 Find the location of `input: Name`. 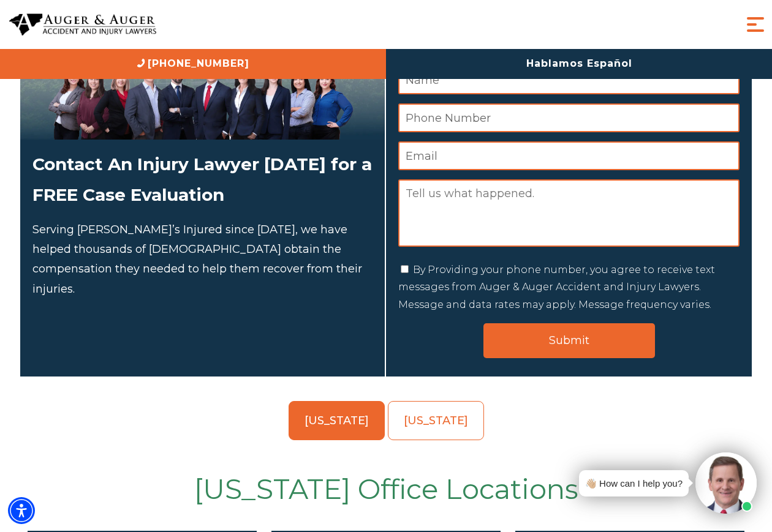

input: Name is located at coordinates (568, 80).